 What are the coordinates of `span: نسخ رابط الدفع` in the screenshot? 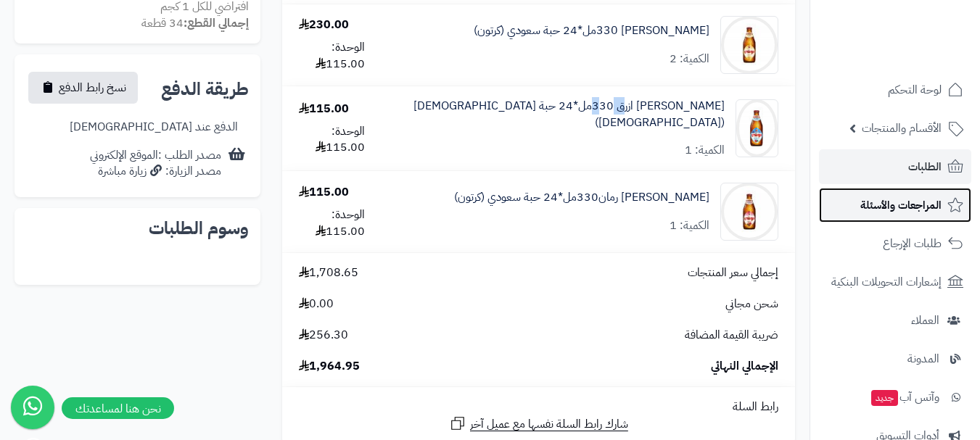 It's located at (92, 88).